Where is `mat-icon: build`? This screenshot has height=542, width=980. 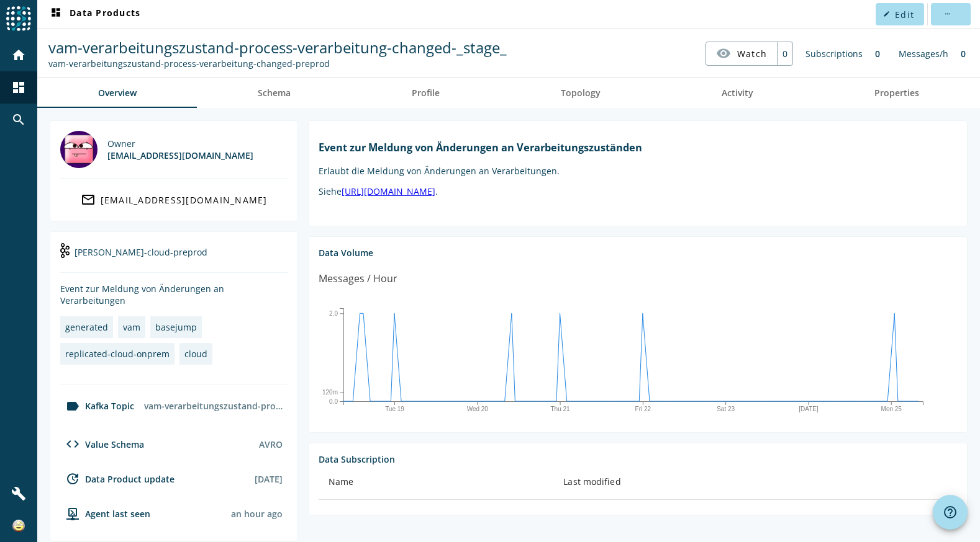
mat-icon: build is located at coordinates (18, 494).